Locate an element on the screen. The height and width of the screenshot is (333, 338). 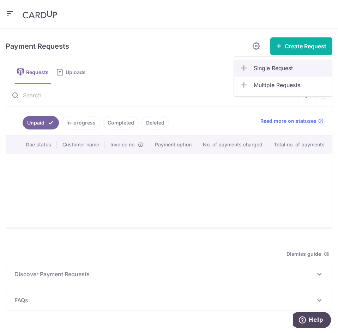
span: Uploads is located at coordinates (78, 72).